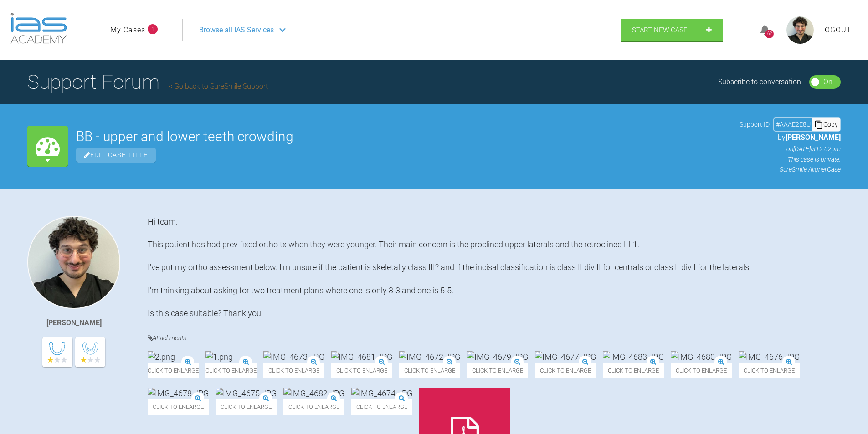  What do you see at coordinates (218, 86) in the screenshot?
I see `a: Go back to SureSmile Support` at bounding box center [218, 86].